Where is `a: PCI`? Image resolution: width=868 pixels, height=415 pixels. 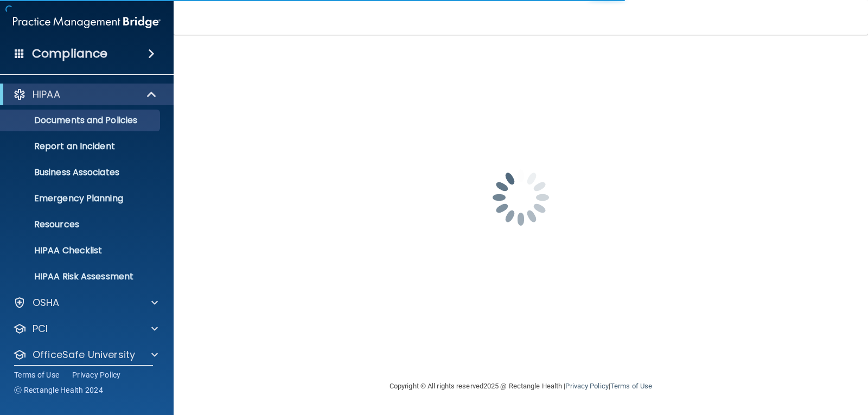
a: PCI is located at coordinates (85, 329).